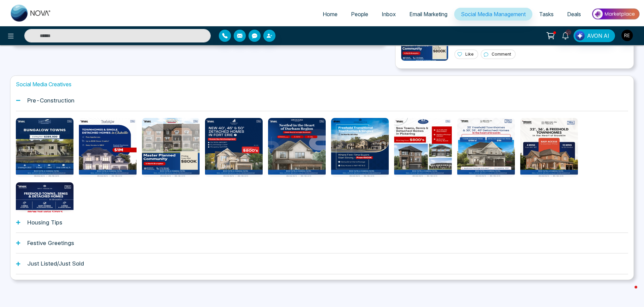 The height and width of the screenshot is (307, 644). What do you see at coordinates (359, 14) in the screenshot?
I see `span: People` at bounding box center [359, 14].